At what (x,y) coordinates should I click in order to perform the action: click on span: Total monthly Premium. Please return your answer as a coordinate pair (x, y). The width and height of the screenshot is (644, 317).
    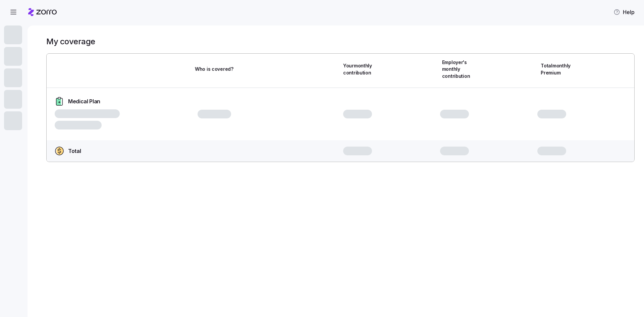
    Looking at the image, I should click on (562, 70).